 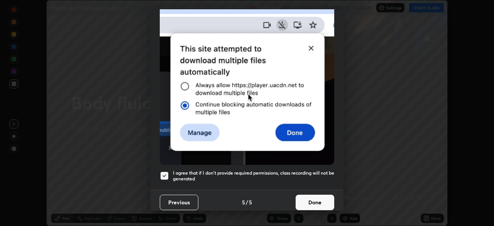 What do you see at coordinates (253, 176) in the screenshot?
I see `h5: I agree that if I don't provide required permissions, class recording will not be generated` at bounding box center [253, 176].